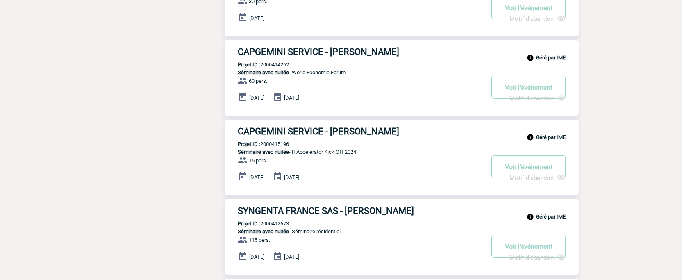  What do you see at coordinates (258, 160) in the screenshot?
I see `span: 15 pers.` at bounding box center [258, 160].